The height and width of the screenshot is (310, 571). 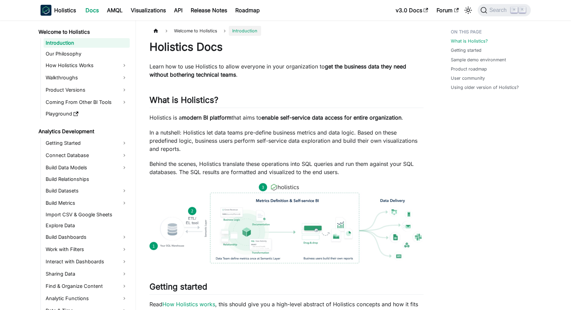 What do you see at coordinates (286, 70) in the screenshot?
I see `p: Learn how to use Holistics to allow everyone in your organization to .` at bounding box center [286, 70].